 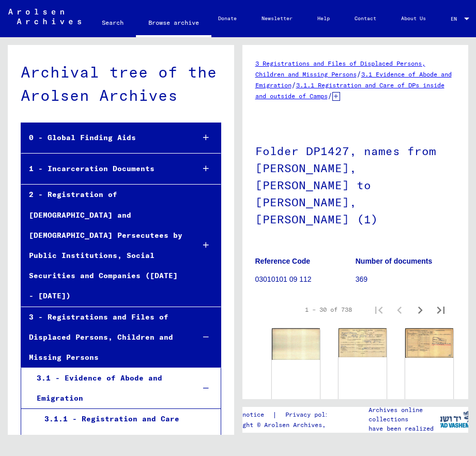 What do you see at coordinates (362, 343) in the screenshot?
I see `img: 001.jpg` at bounding box center [362, 343].